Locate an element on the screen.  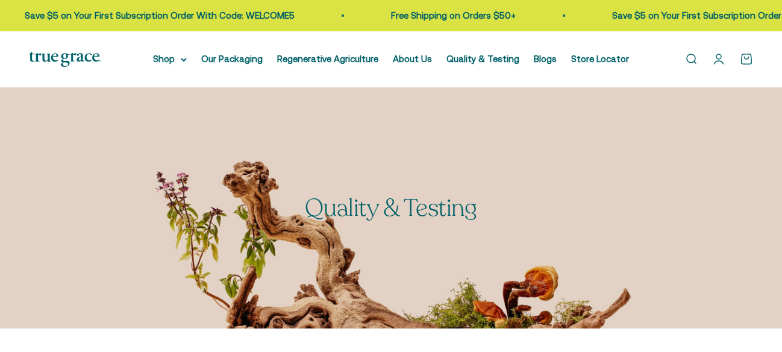
a: Quality & Testing is located at coordinates (483, 58).